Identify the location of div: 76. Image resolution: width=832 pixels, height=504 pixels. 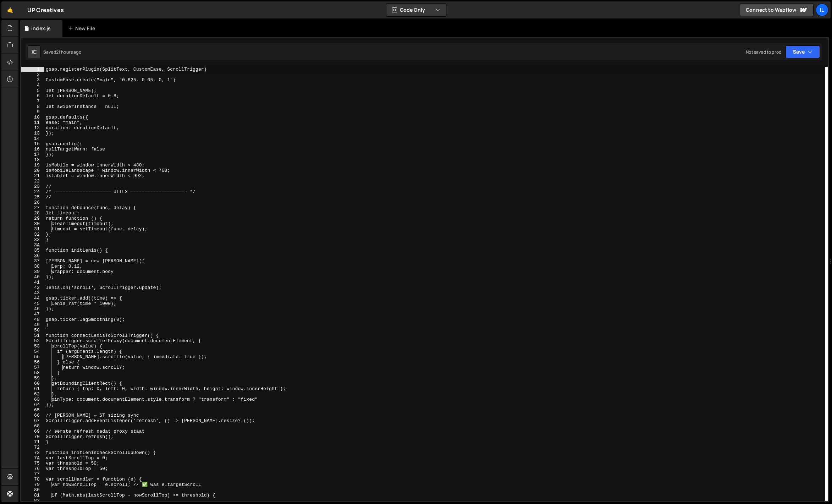
(32, 468).